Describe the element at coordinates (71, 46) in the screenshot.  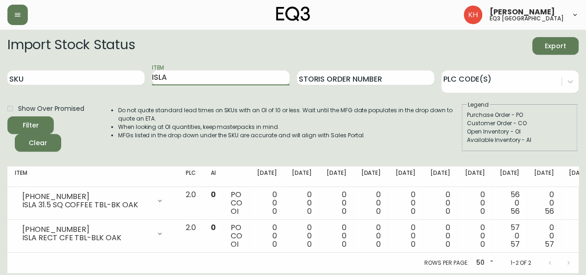
I see `h2: Import Stock Status` at that location.